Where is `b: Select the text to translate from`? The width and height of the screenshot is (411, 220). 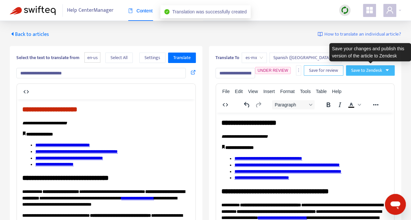 b: Select the text to translate from is located at coordinates (48, 58).